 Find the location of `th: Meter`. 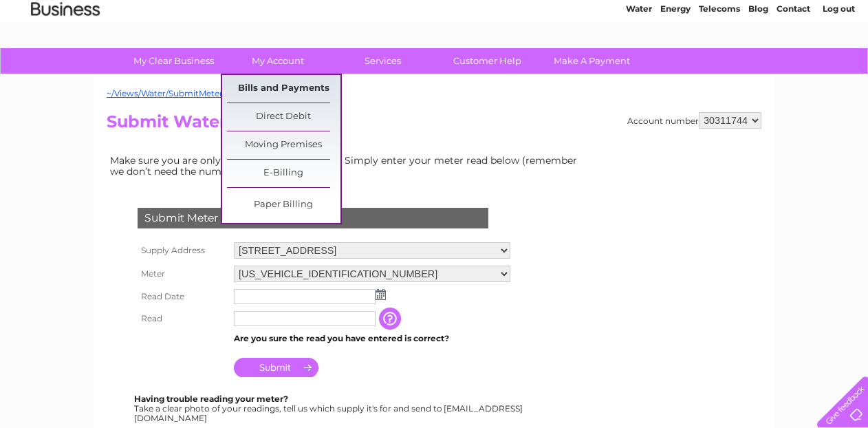

th: Meter is located at coordinates (182, 274).